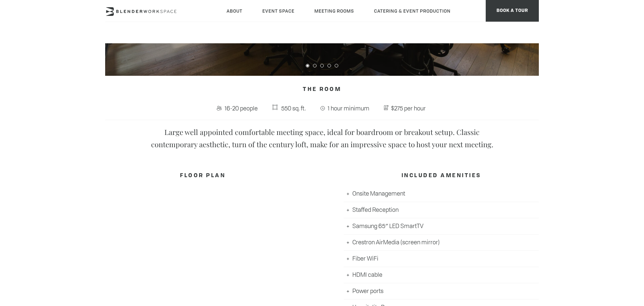 Image resolution: width=644 pixels, height=306 pixels. I want to click on p: Large well appointed comfortable meeting space, ideal for boardroom or breakout setup. Classic co..., so click(322, 138).